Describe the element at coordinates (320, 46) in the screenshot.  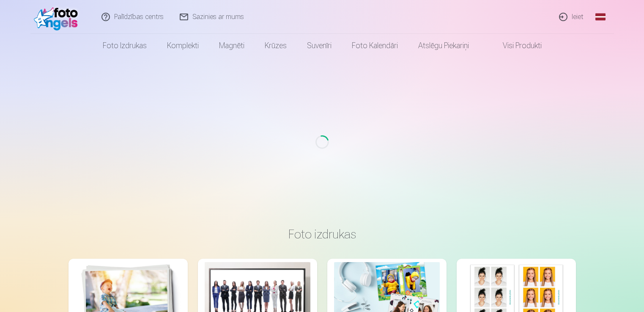
I see `a: Suvenīri` at that location.